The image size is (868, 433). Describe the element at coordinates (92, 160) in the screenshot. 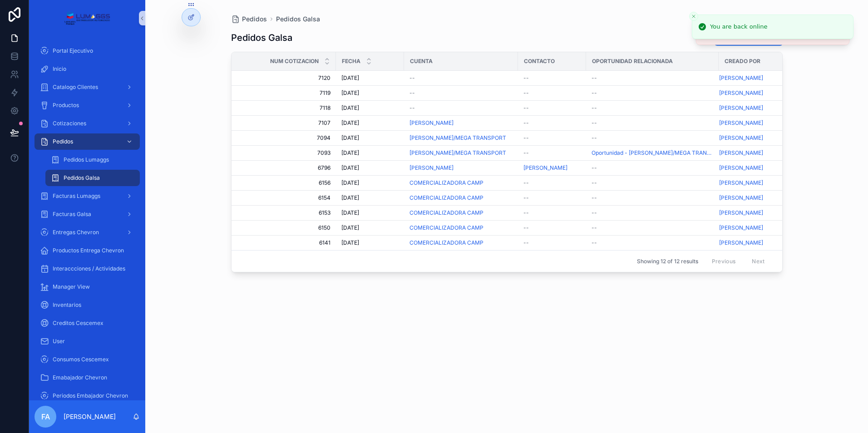

I see `a: Pedidos Lumaggs` at that location.